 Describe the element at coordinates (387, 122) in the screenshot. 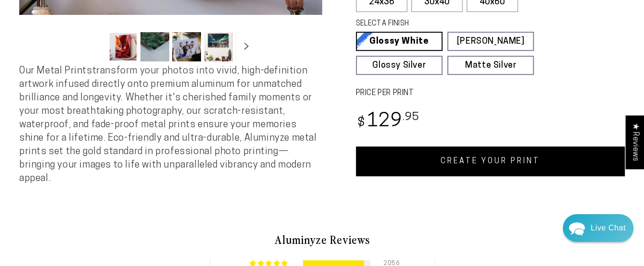

I see `bdi: 129` at that location.